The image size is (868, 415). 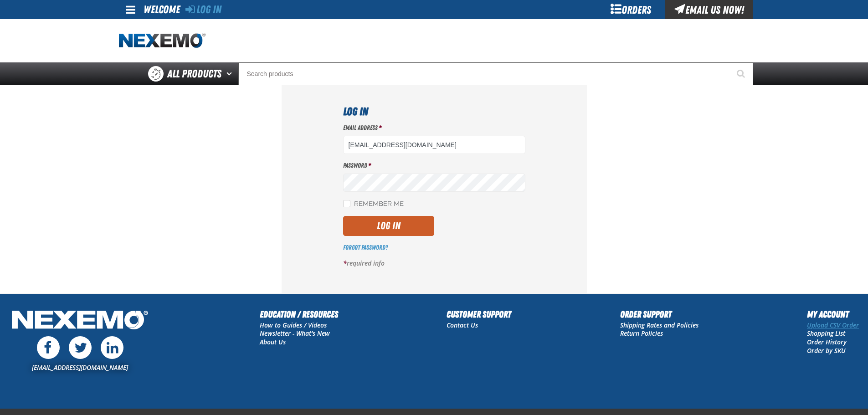 I want to click on h2: My Account, so click(x=833, y=314).